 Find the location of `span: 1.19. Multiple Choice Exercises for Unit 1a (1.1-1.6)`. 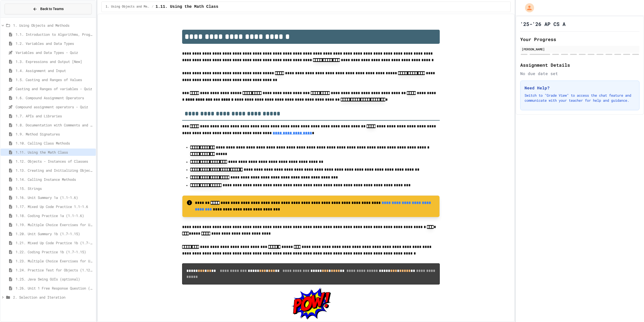

span: 1.19. Multiple Choice Exercises for Unit 1a (1.1-1.6) is located at coordinates (55, 224).